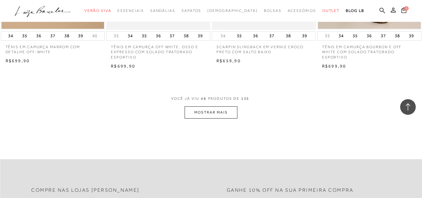  Describe the element at coordinates (211, 112) in the screenshot. I see `button: MOSTRAR MAIS` at that location.